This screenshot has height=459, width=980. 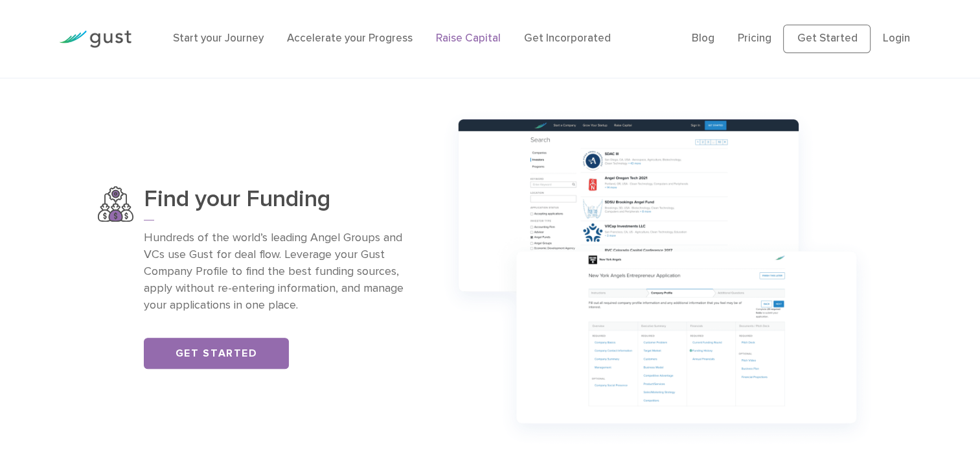 What do you see at coordinates (468, 38) in the screenshot?
I see `a: Raise Capital` at bounding box center [468, 38].